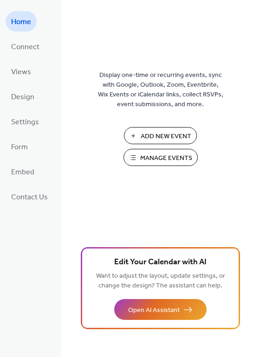 This screenshot has height=357, width=260. What do you see at coordinates (160, 135) in the screenshot?
I see `button: Add New Event` at bounding box center [160, 135].